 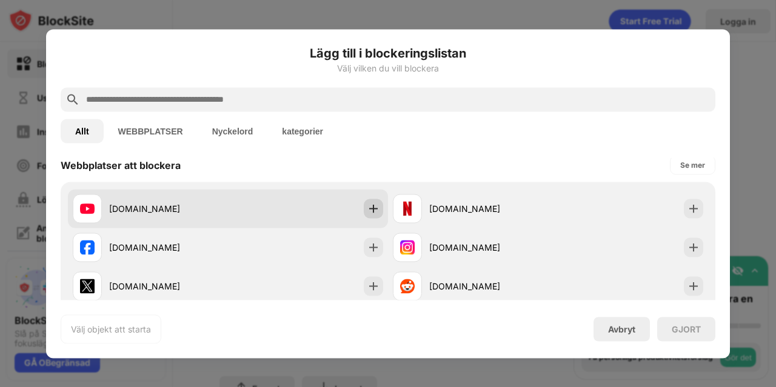 I want to click on div: Avbryt, so click(x=621, y=329).